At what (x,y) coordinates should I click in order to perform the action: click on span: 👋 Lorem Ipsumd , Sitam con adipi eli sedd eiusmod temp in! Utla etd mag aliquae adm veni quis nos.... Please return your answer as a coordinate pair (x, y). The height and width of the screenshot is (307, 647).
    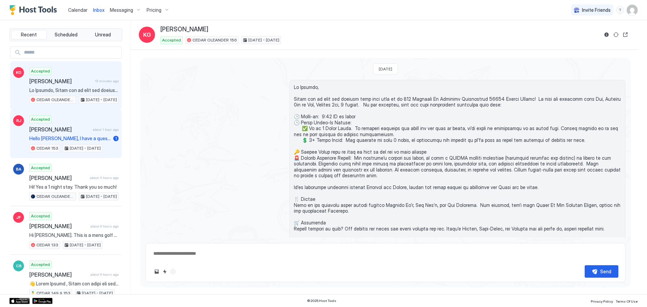
    Looking at the image, I should click on (74, 284).